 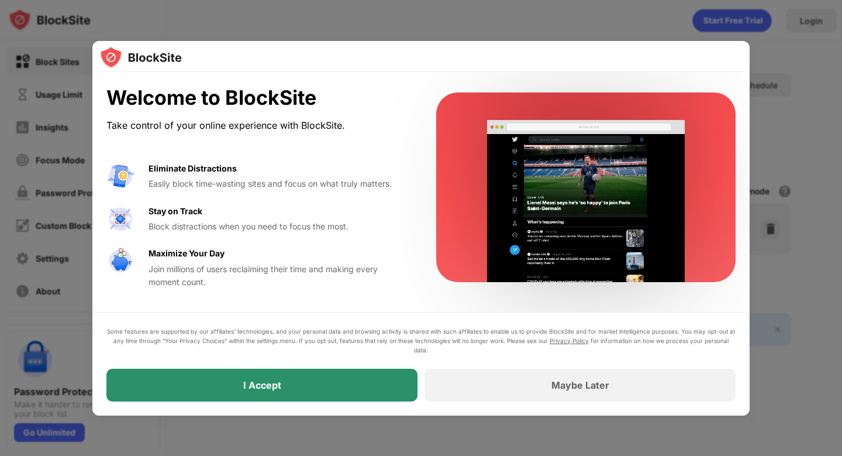 I want to click on a: Privacy Policy, so click(x=569, y=340).